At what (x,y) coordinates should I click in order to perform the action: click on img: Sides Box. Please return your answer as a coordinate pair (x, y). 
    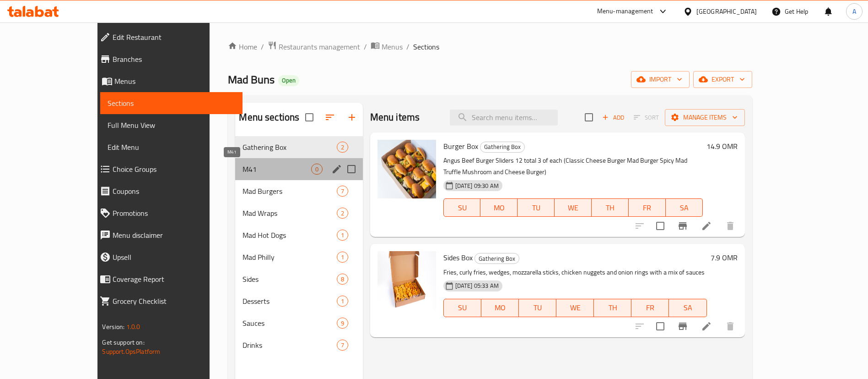
    Looking at the image, I should click on (407, 280).